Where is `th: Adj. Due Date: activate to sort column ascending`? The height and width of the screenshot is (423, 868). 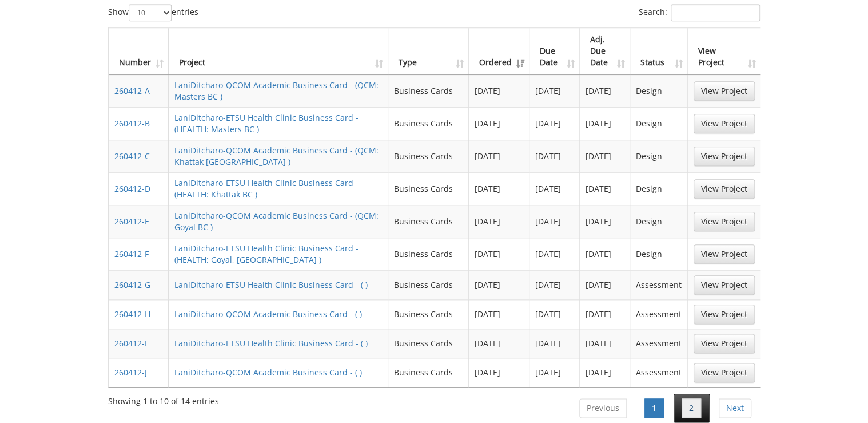
th: Adj. Due Date: activate to sort column ascending is located at coordinates (605, 51).